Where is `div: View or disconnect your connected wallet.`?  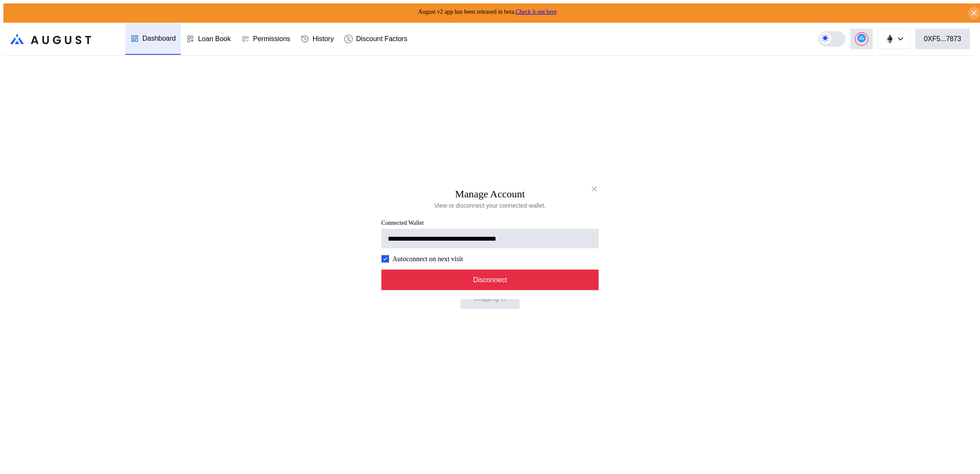
div: View or disconnect your connected wallet. is located at coordinates (490, 205).